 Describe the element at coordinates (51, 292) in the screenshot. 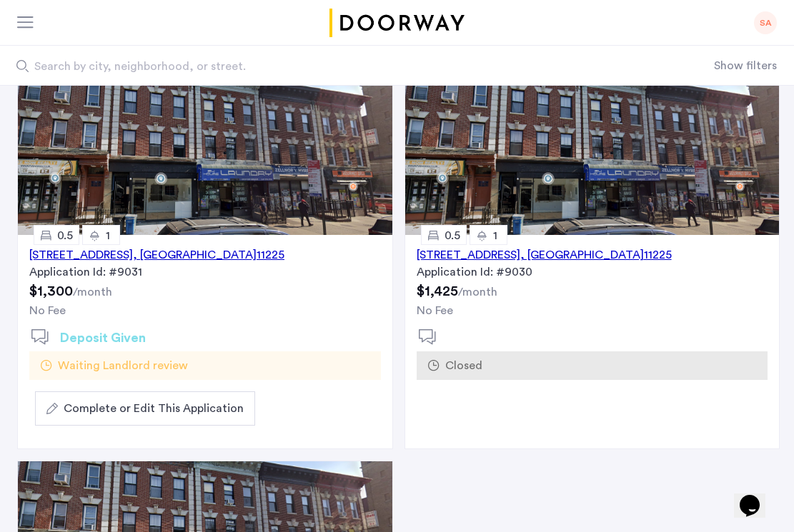

I see `span: $1,300` at that location.